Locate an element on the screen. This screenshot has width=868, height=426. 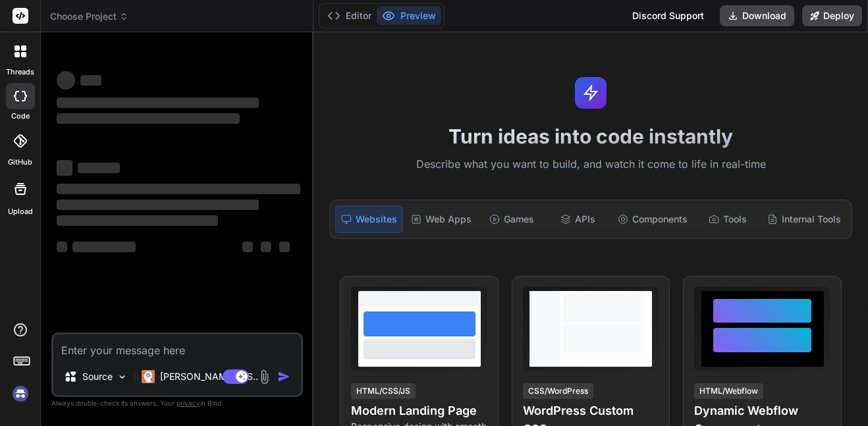
h1: Turn ideas into code instantly is located at coordinates (591, 137).